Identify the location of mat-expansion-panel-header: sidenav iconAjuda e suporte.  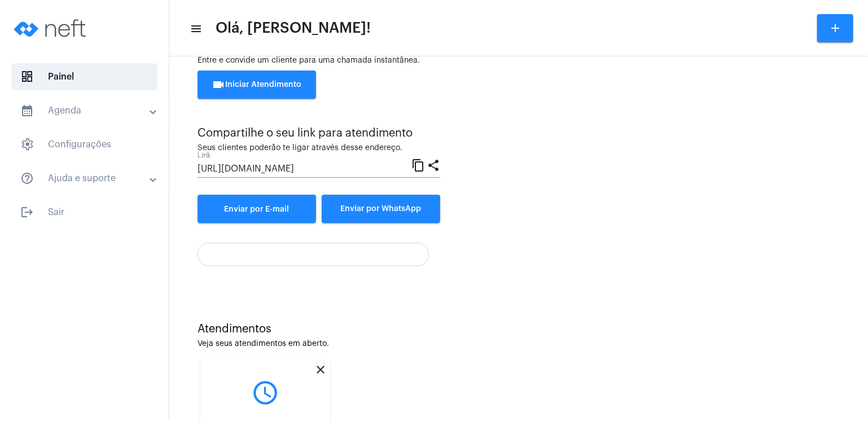
(87, 178).